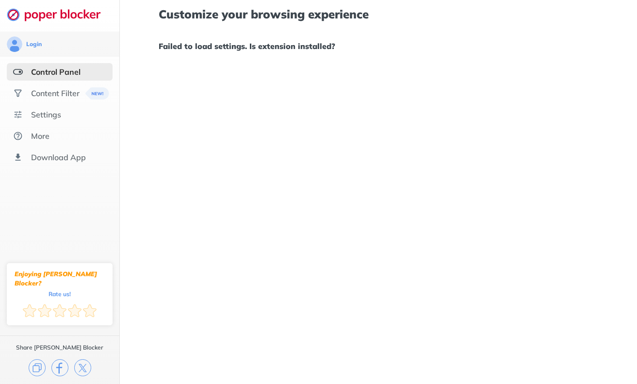  I want to click on img: facebook.svg, so click(60, 367).